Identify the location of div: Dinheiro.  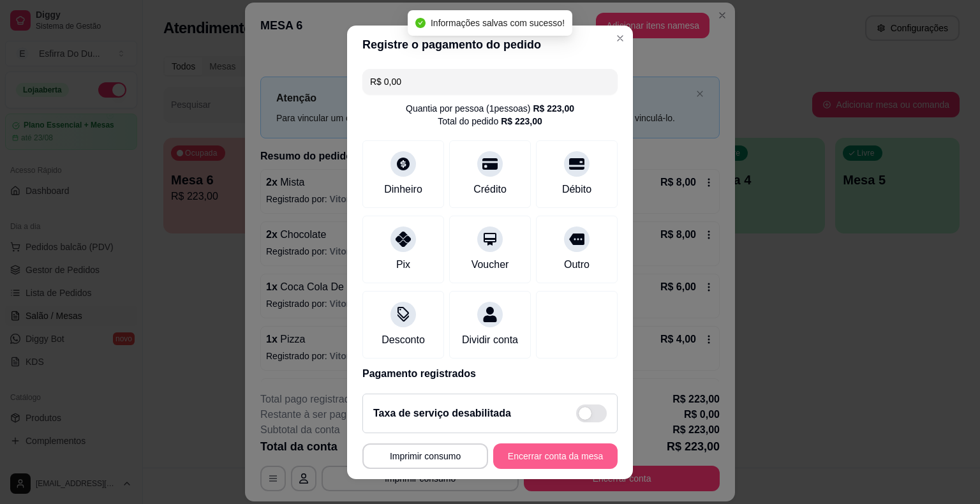
(403, 189).